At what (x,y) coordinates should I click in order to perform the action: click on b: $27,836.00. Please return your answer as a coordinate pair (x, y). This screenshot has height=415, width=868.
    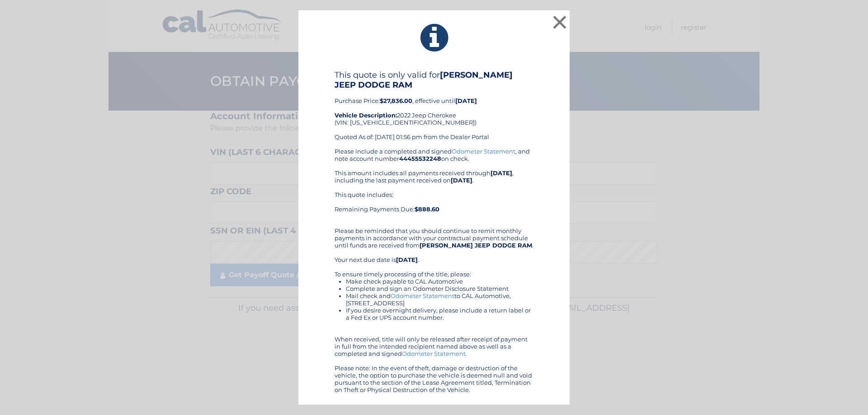
    Looking at the image, I should click on (396, 101).